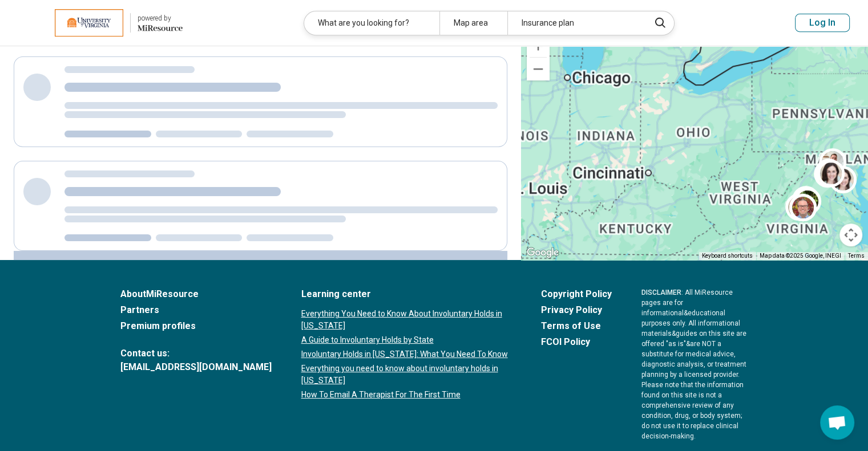 The height and width of the screenshot is (451, 868). I want to click on img: University of Virginia, so click(89, 23).